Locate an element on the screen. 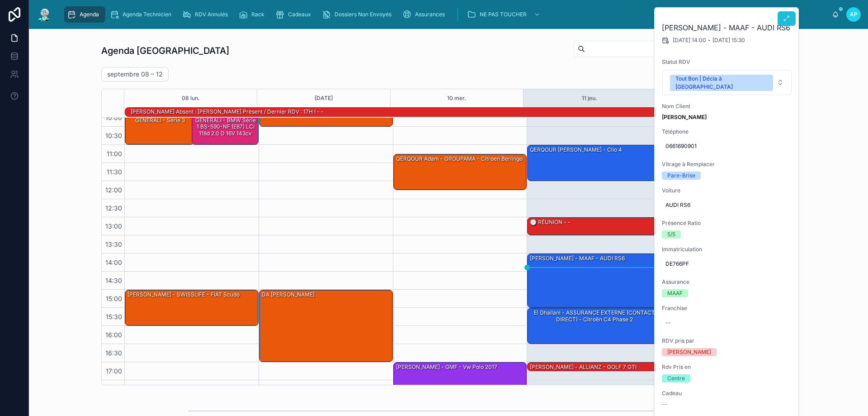  div: 10 mer. is located at coordinates (457, 98).